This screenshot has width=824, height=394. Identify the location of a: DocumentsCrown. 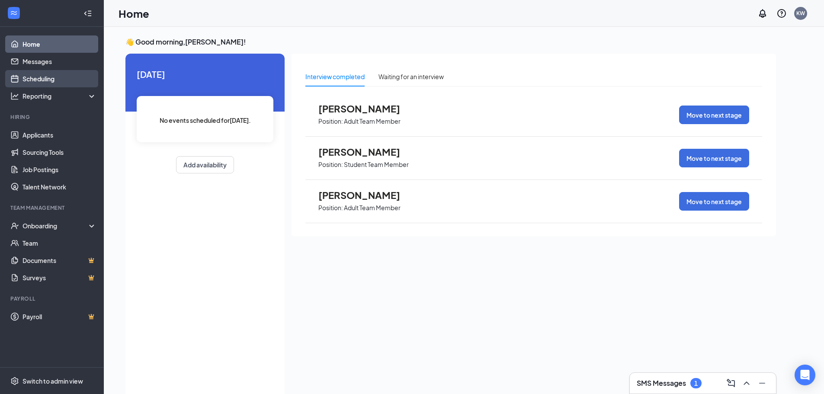
(59, 260).